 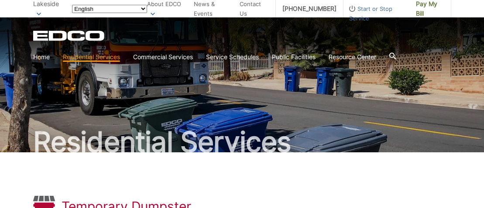 What do you see at coordinates (352, 57) in the screenshot?
I see `a: Resource Center` at bounding box center [352, 57].